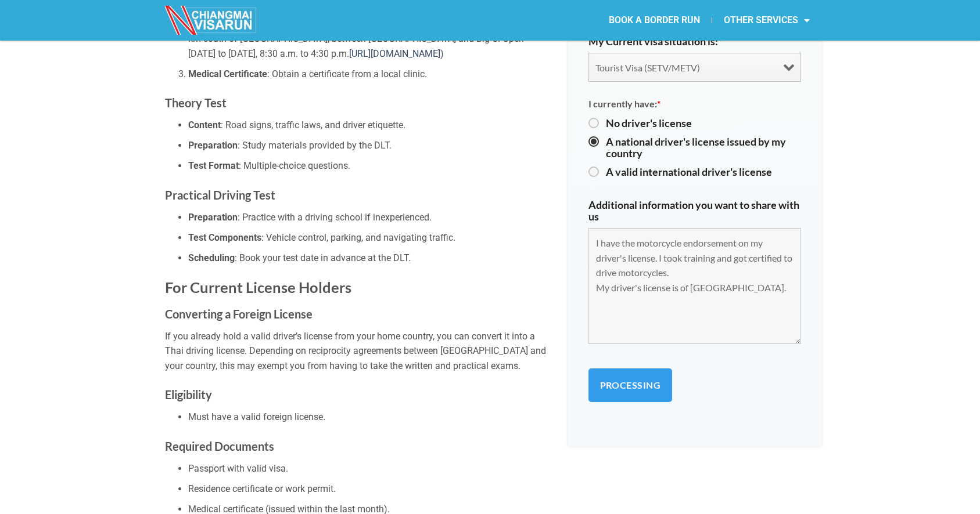 This screenshot has width=980, height=514. What do you see at coordinates (370, 489) in the screenshot?
I see `li: Residence certificate or work permit.` at bounding box center [370, 489].